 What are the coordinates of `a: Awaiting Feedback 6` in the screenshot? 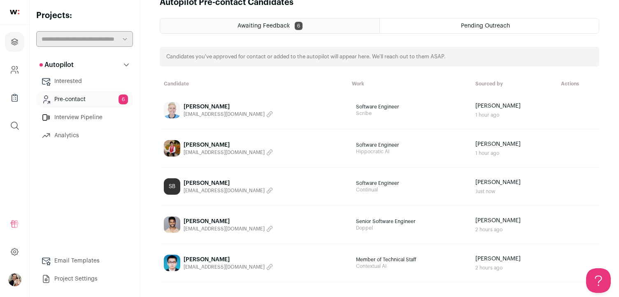 It's located at (269, 26).